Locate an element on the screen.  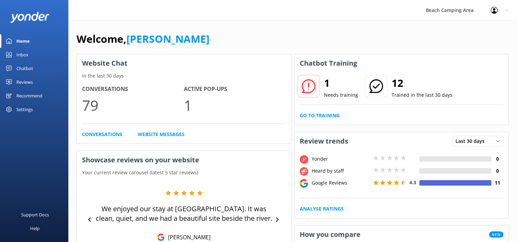
p: Trained in the last 30 days is located at coordinates (422, 95).